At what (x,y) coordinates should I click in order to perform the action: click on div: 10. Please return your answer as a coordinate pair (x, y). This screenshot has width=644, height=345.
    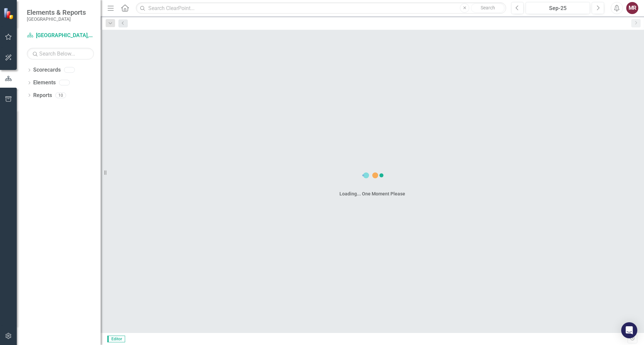
    Looking at the image, I should click on (61, 95).